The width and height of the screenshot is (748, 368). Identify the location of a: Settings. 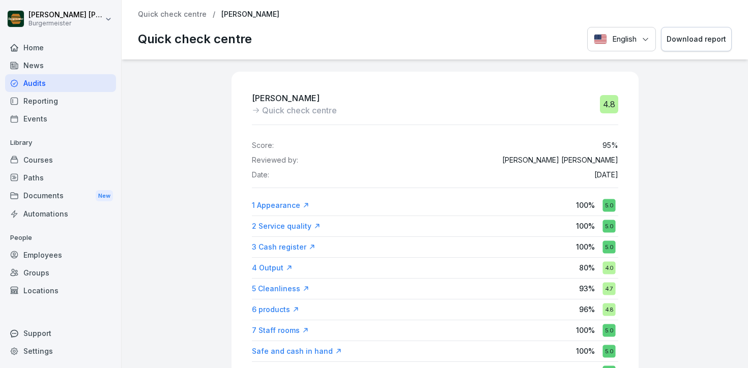
(61, 351).